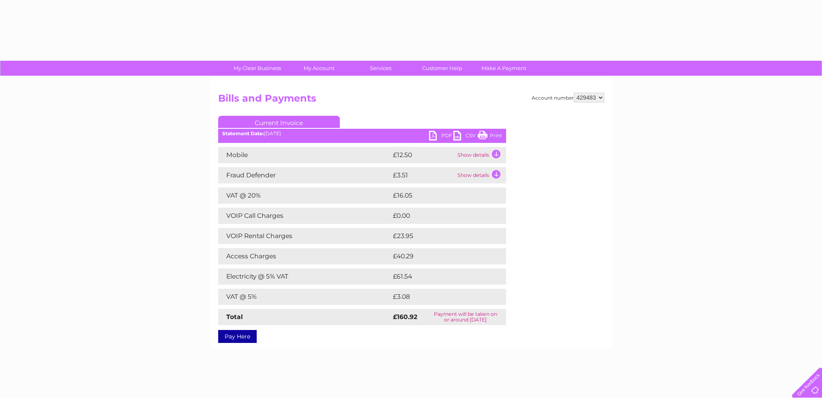 The image size is (822, 398). What do you see at coordinates (439, 216) in the screenshot?
I see `td: £0.00` at bounding box center [439, 216].